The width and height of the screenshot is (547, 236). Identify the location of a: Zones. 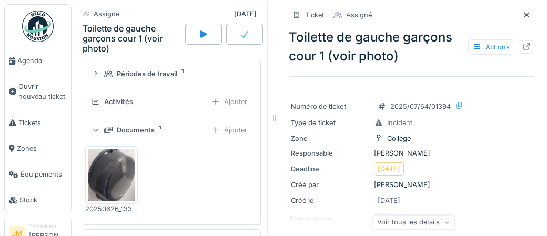
(38, 148).